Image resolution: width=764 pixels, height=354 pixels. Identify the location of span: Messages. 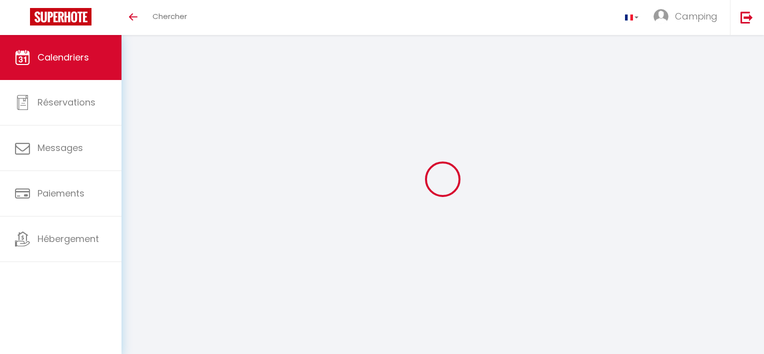
(60, 147).